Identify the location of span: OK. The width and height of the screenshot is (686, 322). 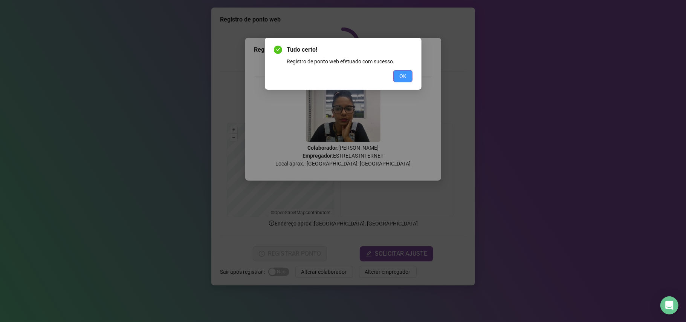
(403, 76).